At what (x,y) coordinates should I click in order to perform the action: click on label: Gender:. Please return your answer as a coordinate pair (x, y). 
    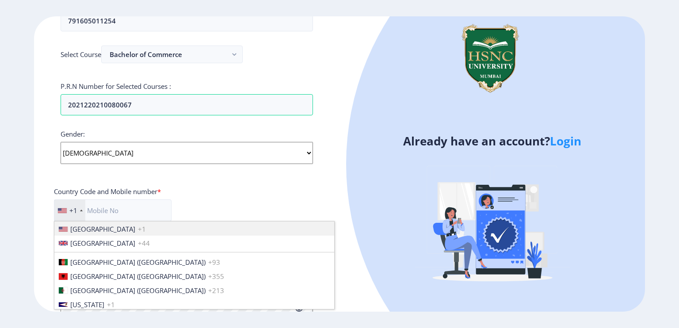
    Looking at the image, I should click on (72, 134).